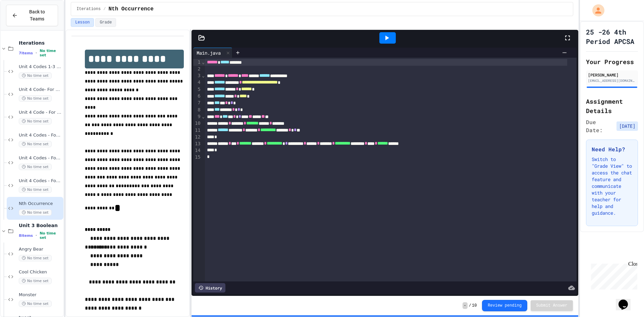 The height and width of the screenshot is (317, 644). I want to click on span: Unit 4 Code - For Loops 2, so click(40, 113).